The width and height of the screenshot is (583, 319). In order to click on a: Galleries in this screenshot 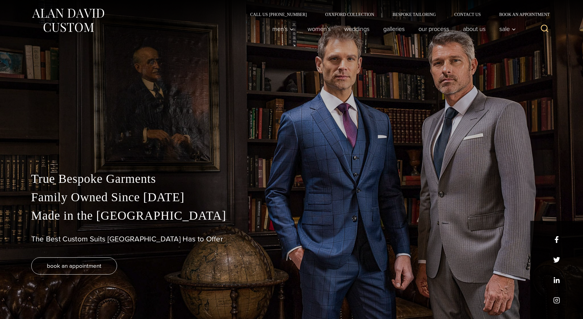, I will do `click(394, 29)`.